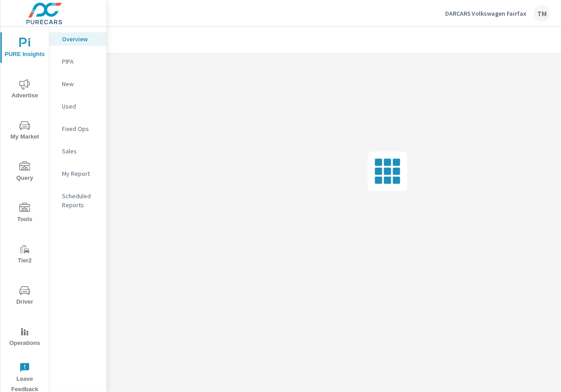  I want to click on span: Query, so click(25, 172).